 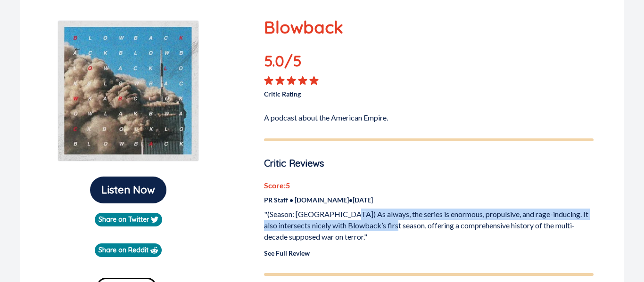 I want to click on button: Listen Now, so click(x=128, y=190).